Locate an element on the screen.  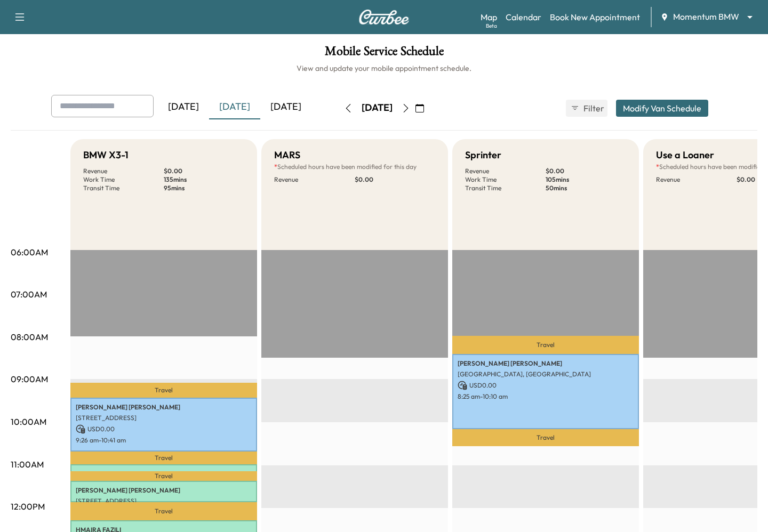
h1: Mobile Service Schedule is located at coordinates (384, 54).